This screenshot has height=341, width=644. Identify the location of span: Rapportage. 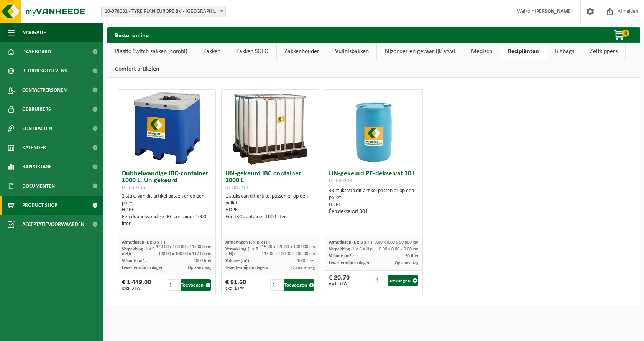
(37, 167).